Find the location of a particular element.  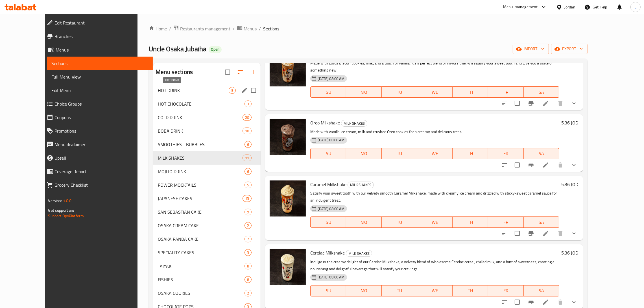

button: MO is located at coordinates (364, 92).